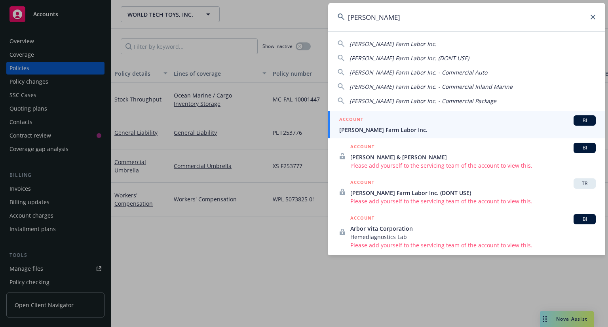  Describe the element at coordinates (473, 228) in the screenshot. I see `span: Arbor Vita Corporation` at that location.